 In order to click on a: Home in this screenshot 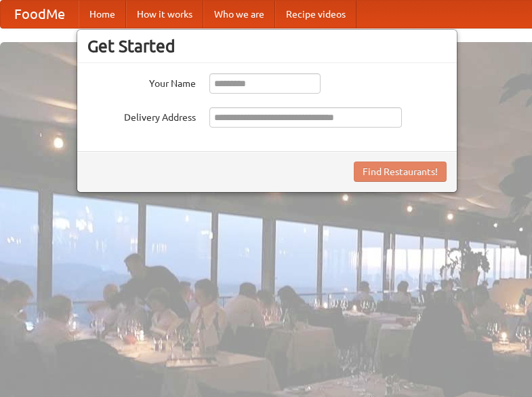, I will do `click(103, 14)`.